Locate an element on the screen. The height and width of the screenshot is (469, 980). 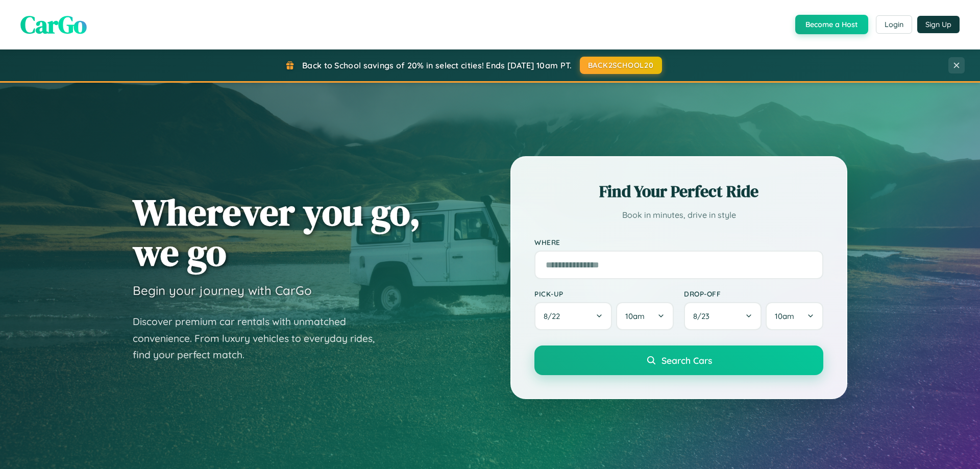
label: Drop-off is located at coordinates (753, 293).